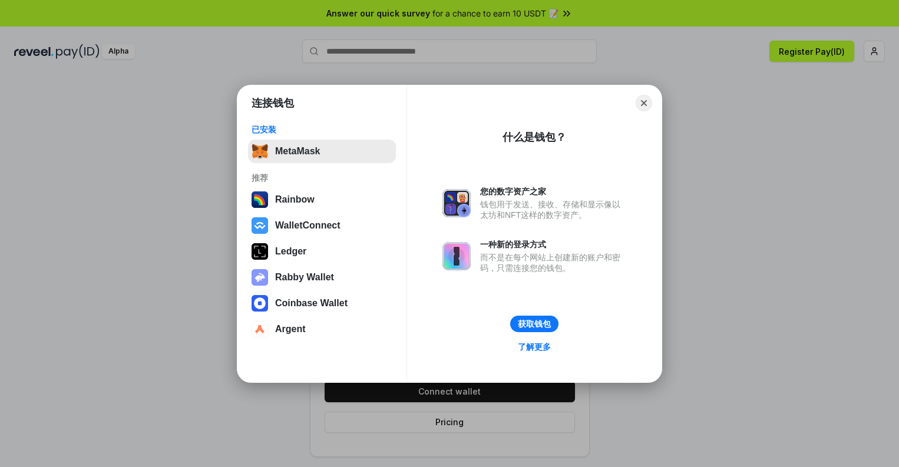  Describe the element at coordinates (534, 347) in the screenshot. I see `a: 了解更多` at that location.